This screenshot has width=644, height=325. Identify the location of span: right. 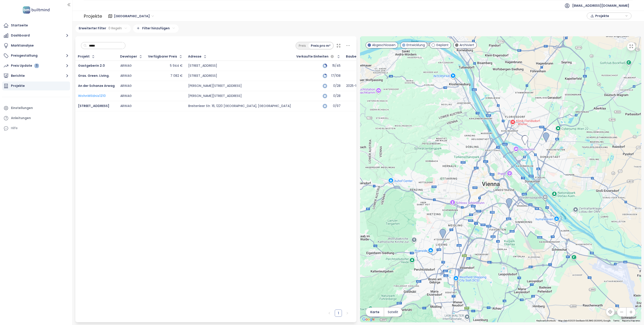
(347, 313).